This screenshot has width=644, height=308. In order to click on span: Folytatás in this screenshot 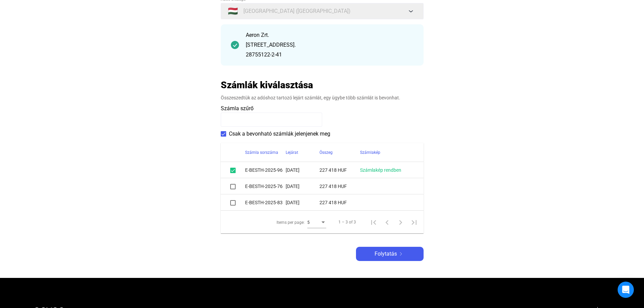, I will do `click(386, 254)`.